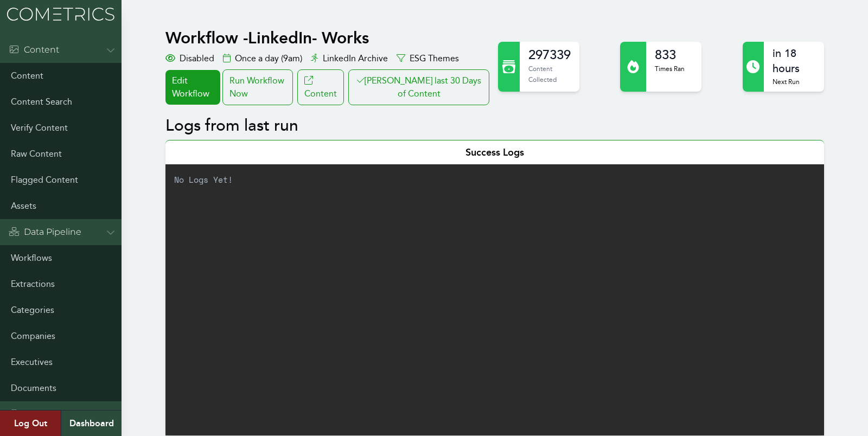 This screenshot has width=868, height=436. I want to click on div: Content, so click(34, 50).